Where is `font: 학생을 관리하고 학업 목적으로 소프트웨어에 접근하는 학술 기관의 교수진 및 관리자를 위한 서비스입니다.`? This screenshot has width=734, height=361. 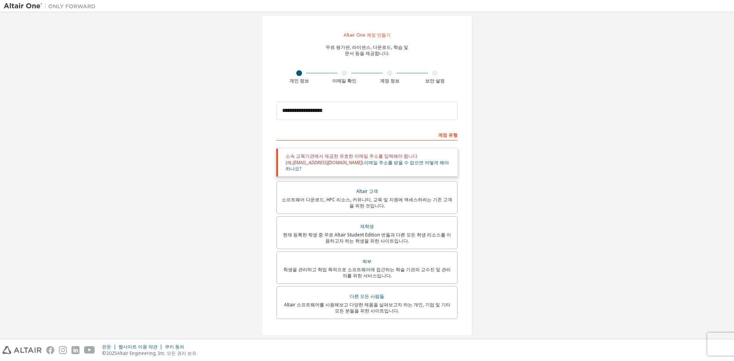 font: 학생을 관리하고 학업 목적으로 소프트웨어에 접근하는 학술 기관의 교수진 및 관리자를 위한 서비스입니다. is located at coordinates (367, 272).